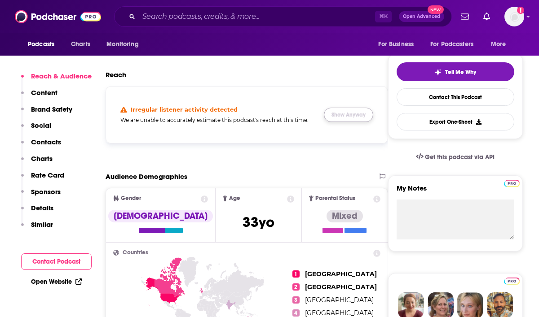 The width and height of the screenshot is (539, 317). What do you see at coordinates (438, 72) in the screenshot?
I see `img: tell me why sparkle` at bounding box center [438, 72].